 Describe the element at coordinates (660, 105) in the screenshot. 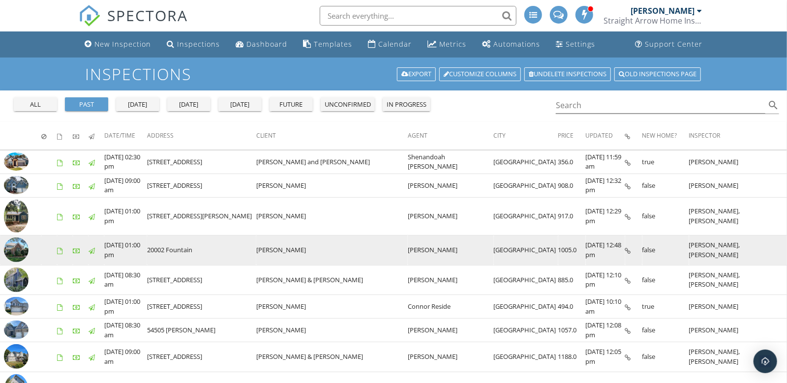

I see `input: Search` at that location.